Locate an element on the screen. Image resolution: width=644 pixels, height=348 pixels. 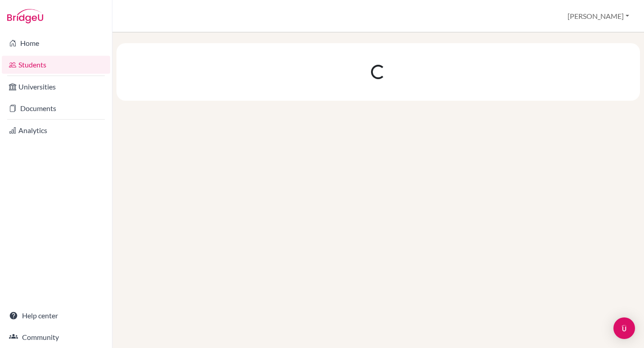
a: Documents is located at coordinates (56, 109).